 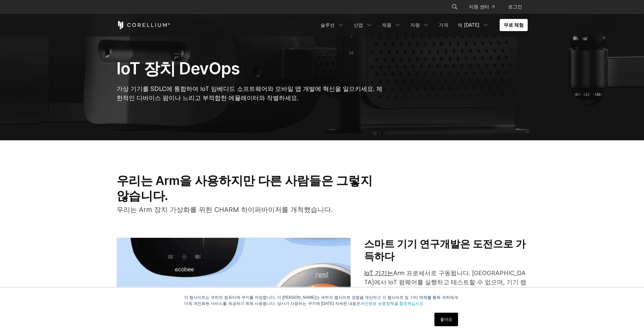 I want to click on font: 좋아요, so click(x=446, y=320).